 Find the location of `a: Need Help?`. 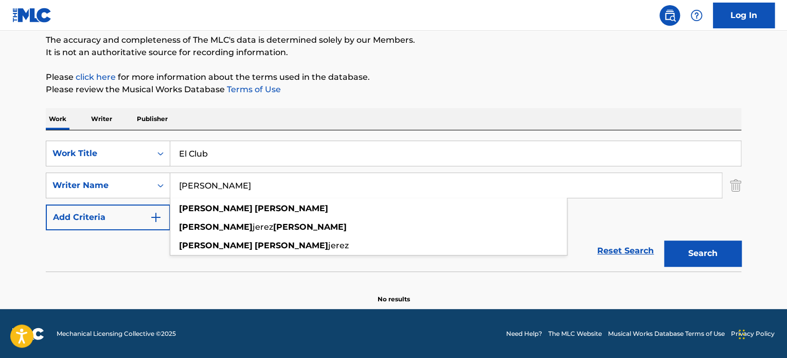

a: Need Help? is located at coordinates (524, 333).